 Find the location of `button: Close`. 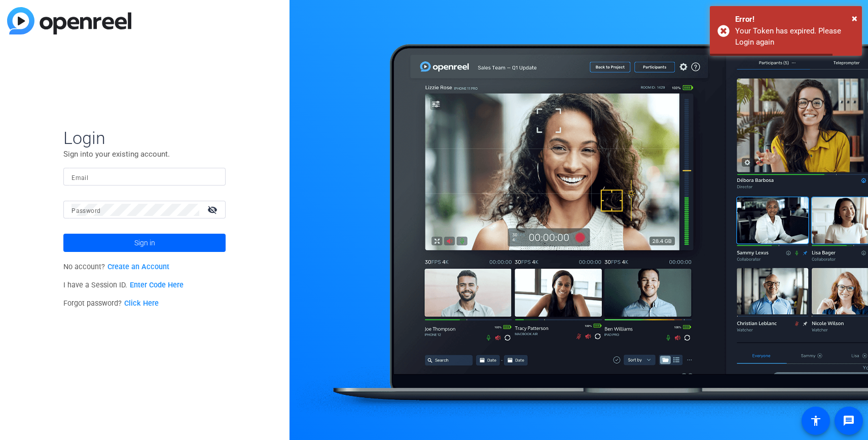

button: Close is located at coordinates (855, 18).